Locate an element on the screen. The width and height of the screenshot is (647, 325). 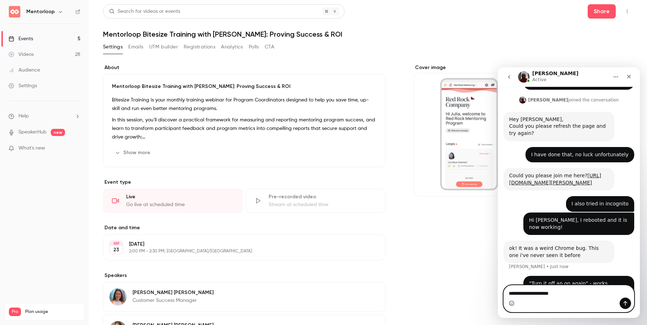
div: Videos is located at coordinates (21, 54).